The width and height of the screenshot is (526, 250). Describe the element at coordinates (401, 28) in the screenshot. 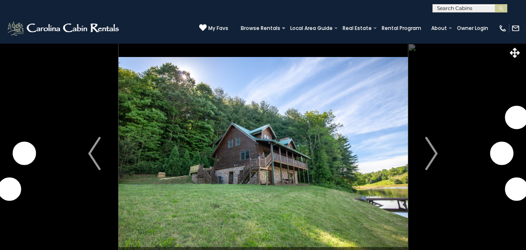

I see `a: Rental Program` at that location.